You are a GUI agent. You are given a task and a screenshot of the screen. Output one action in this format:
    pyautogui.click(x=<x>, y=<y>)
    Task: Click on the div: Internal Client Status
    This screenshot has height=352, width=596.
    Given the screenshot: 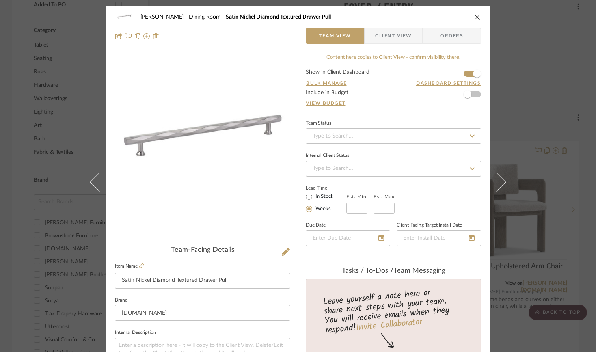 What is the action you would take?
    pyautogui.click(x=328, y=156)
    